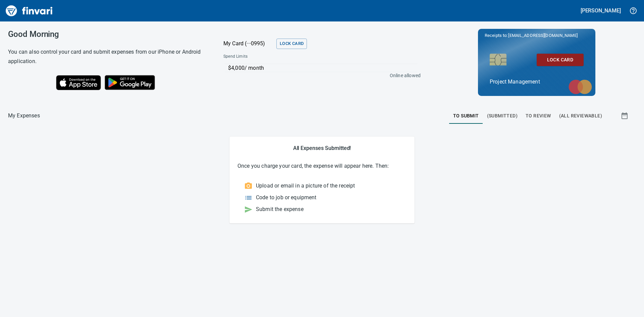  Describe the element at coordinates (24, 116) in the screenshot. I see `nav: breadcrumb` at that location.